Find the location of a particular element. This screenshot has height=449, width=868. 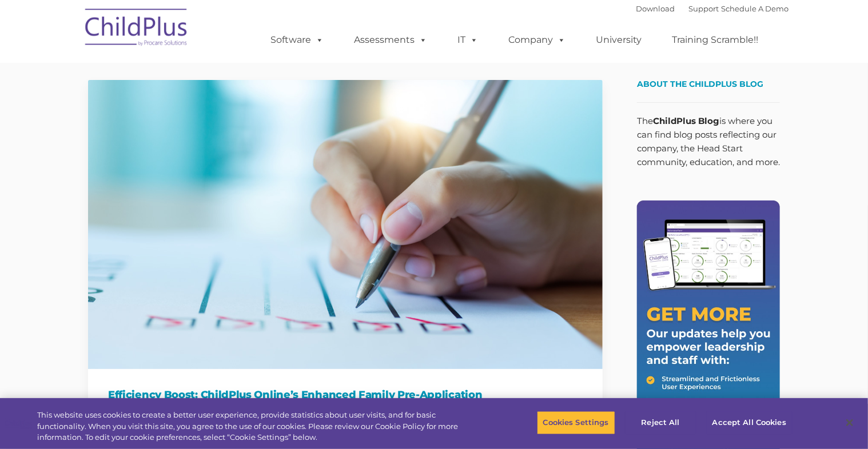

button: Close is located at coordinates (850, 423).